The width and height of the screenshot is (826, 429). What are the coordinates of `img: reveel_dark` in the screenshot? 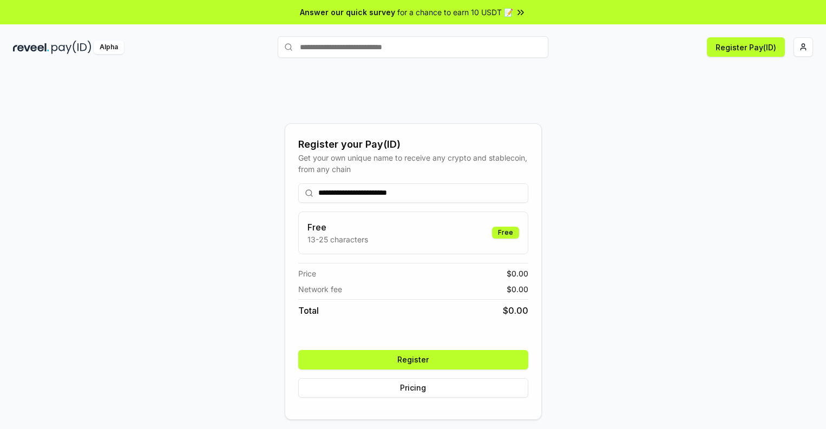 It's located at (31, 47).